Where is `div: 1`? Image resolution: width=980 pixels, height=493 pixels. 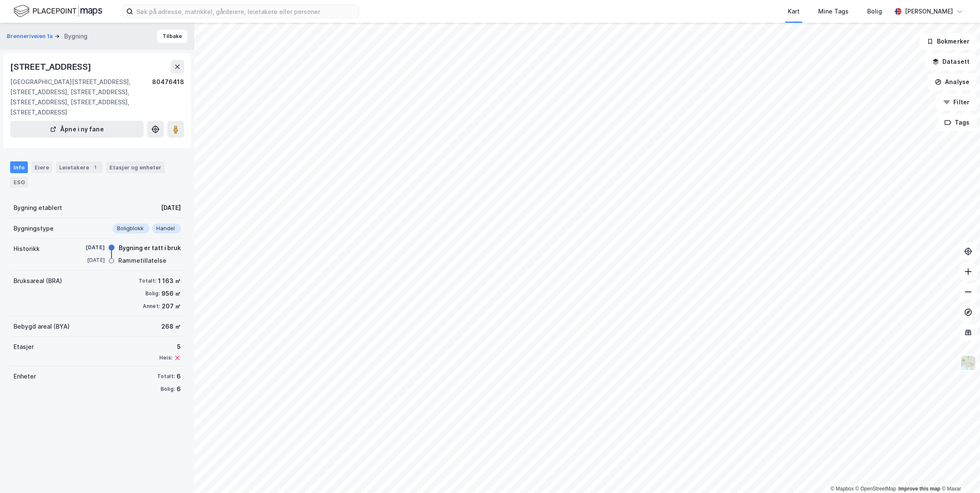
div: 1 is located at coordinates (95, 168).